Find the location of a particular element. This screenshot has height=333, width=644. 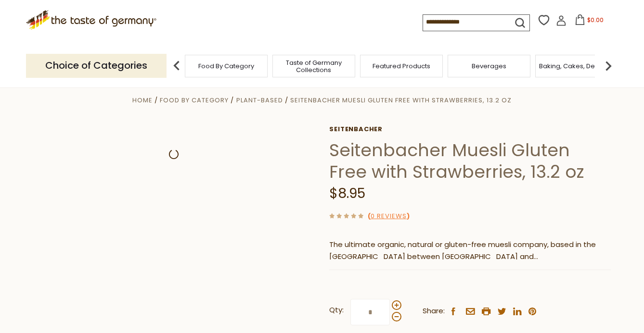

span: Share: is located at coordinates (434, 311).